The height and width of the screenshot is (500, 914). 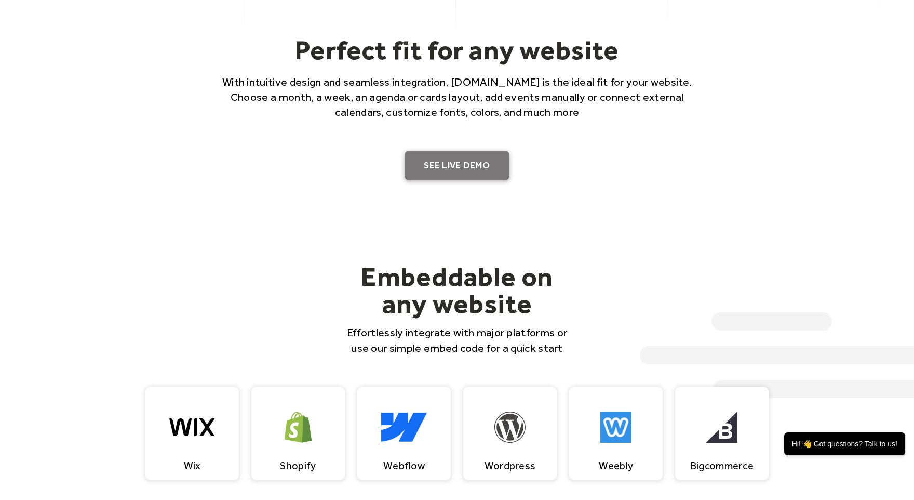 I want to click on div: Shopify, so click(x=298, y=465).